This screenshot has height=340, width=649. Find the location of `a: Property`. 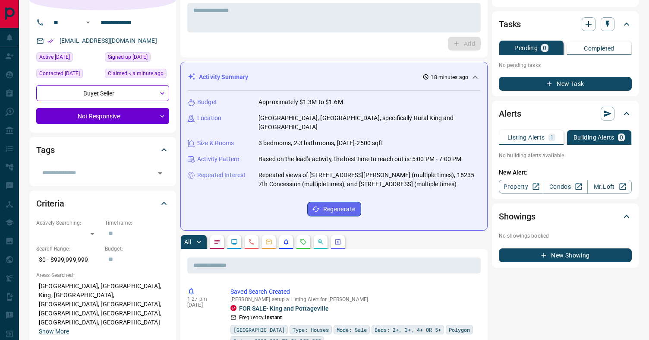

a: Property is located at coordinates (521, 187).